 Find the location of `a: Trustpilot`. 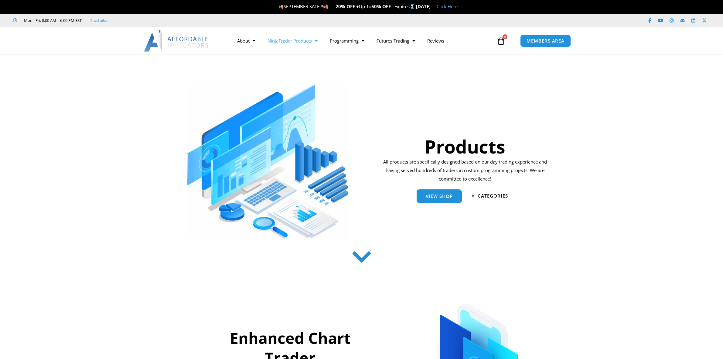

a: Trustpilot is located at coordinates (99, 20).